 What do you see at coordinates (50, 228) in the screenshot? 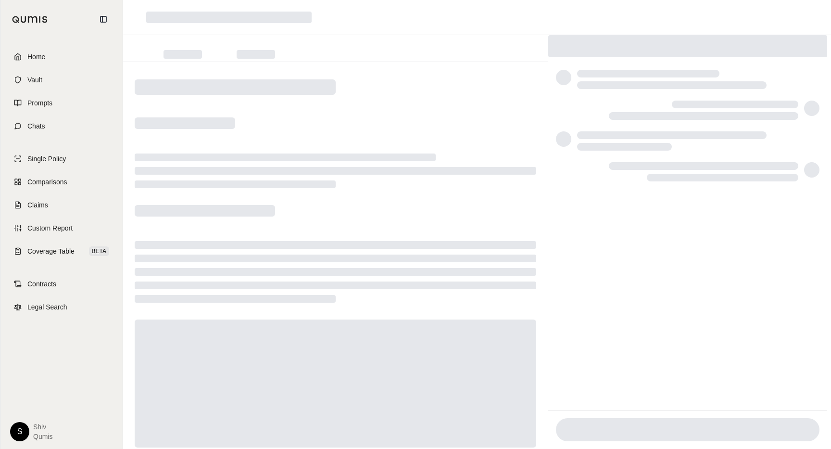
I see `span: Custom Report` at bounding box center [50, 228].